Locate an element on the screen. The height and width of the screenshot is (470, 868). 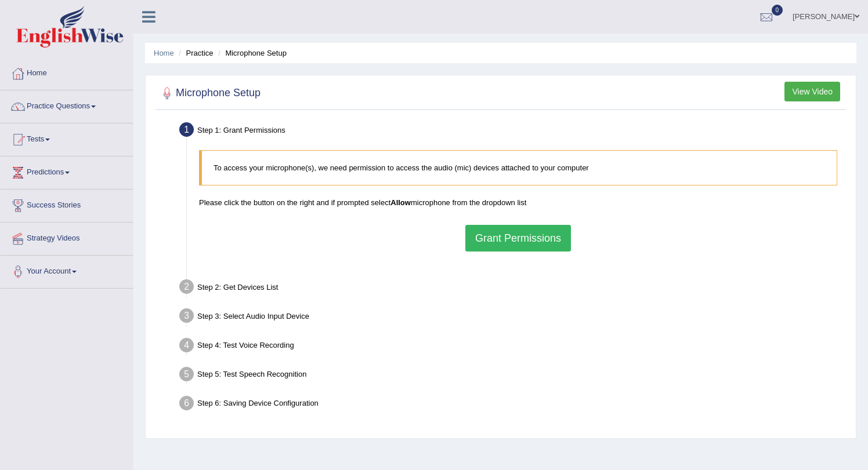
a: Your Account is located at coordinates (67, 270).